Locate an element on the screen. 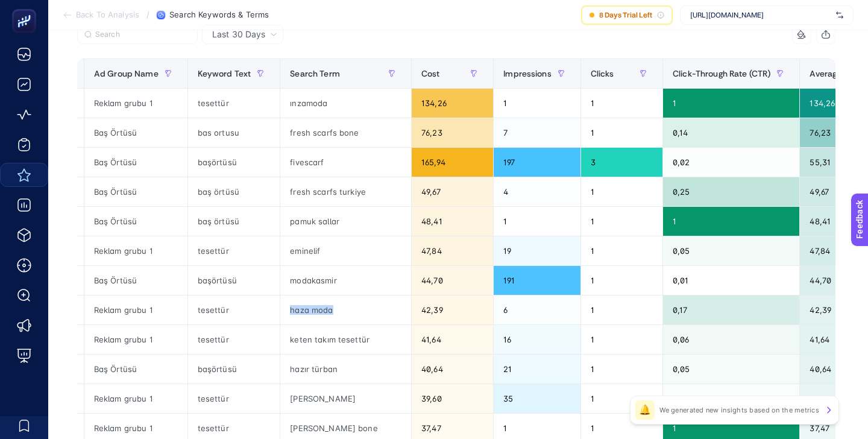 The width and height of the screenshot is (868, 439). div: 39,60 is located at coordinates (452, 398).